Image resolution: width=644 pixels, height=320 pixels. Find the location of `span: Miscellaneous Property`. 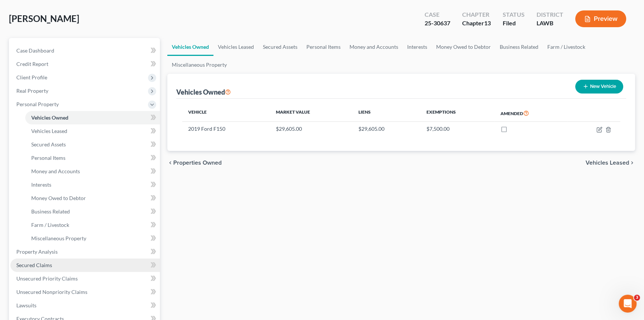

span: Miscellaneous Property is located at coordinates (59, 238).